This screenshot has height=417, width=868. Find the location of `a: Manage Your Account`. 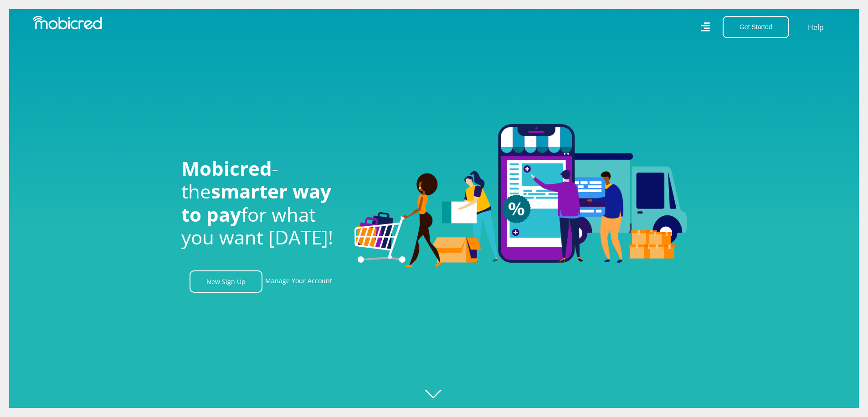

a: Manage Your Account is located at coordinates (299, 281).